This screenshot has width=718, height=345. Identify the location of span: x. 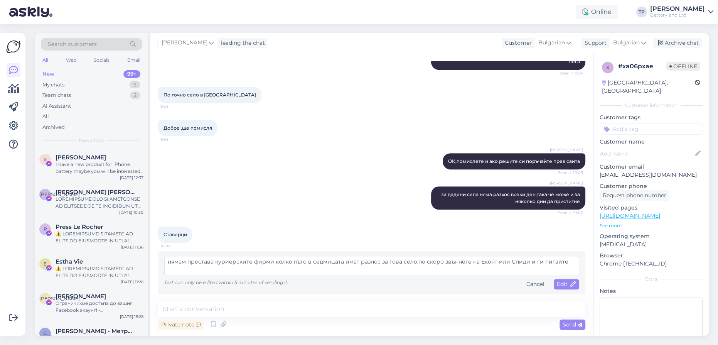
(607, 67).